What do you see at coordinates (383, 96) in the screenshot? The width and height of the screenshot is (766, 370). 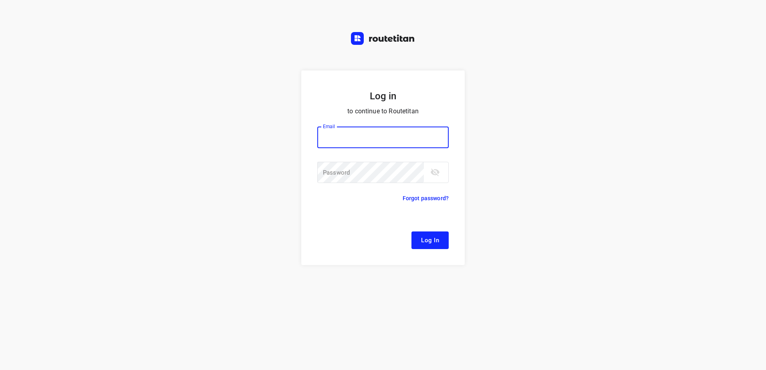 I see `h5: Log in` at bounding box center [383, 96].